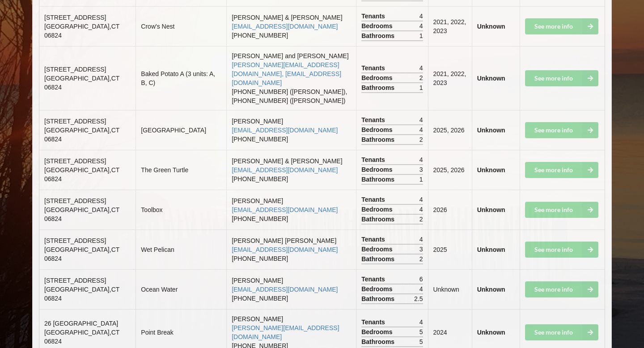 The image size is (644, 348). Describe the element at coordinates (181, 289) in the screenshot. I see `td: Ocean Water` at that location.